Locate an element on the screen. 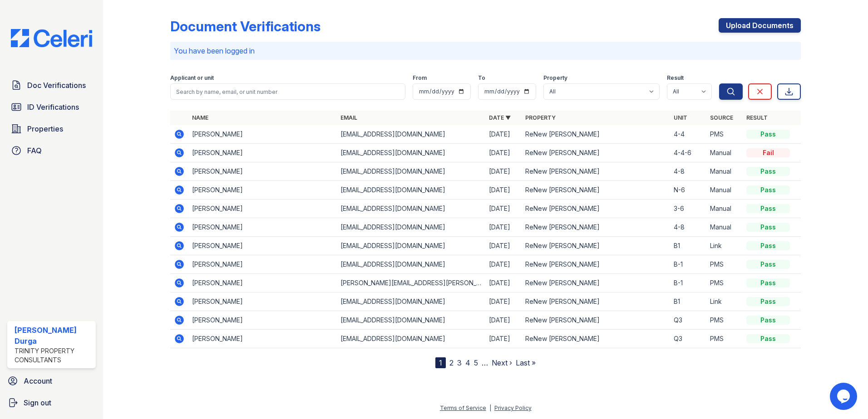 Image resolution: width=868 pixels, height=419 pixels. td: 4-4-6 is located at coordinates (688, 153).